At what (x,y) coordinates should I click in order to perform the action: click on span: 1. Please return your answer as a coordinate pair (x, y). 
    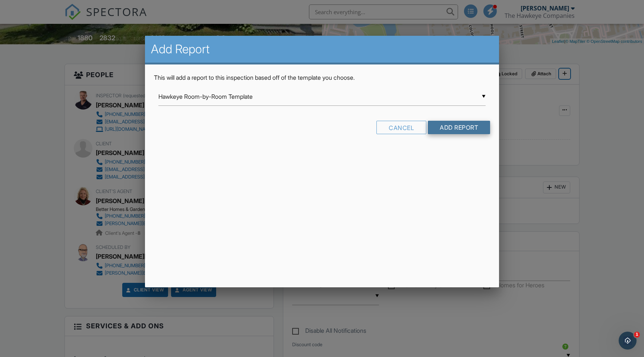
    Looking at the image, I should click on (637, 335).